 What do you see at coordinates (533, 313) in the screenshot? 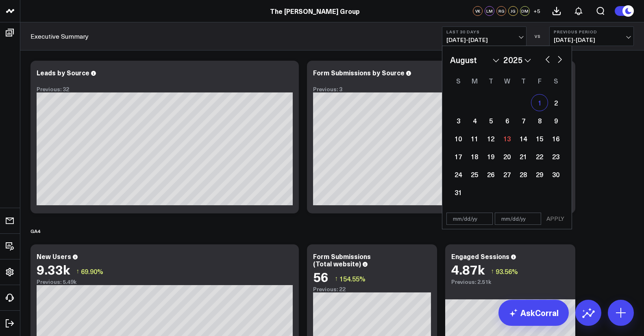
I see `a: AskCorral` at bounding box center [533, 313].